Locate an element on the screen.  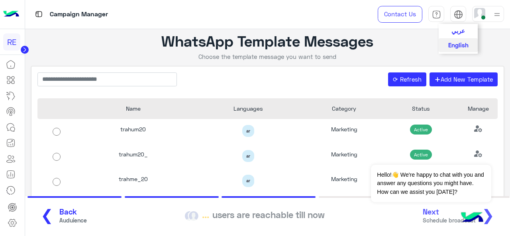
div: RE is located at coordinates (12, 42).